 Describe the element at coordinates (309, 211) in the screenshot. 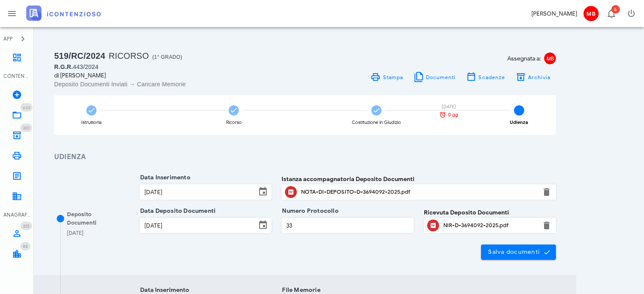

I see `label: Numero Protocollo` at that location.